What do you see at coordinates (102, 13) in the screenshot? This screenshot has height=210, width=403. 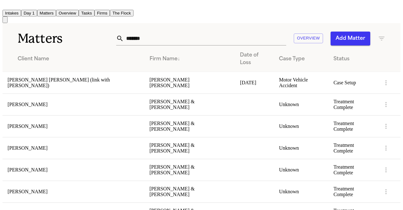 I see `button: Firms` at bounding box center [102, 13].